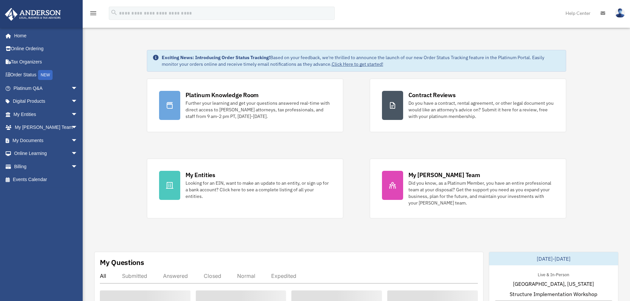 Image resolution: width=630 pixels, height=301 pixels. Describe the element at coordinates (46, 140) in the screenshot. I see `a: My Documentsarrow_drop_down` at that location.